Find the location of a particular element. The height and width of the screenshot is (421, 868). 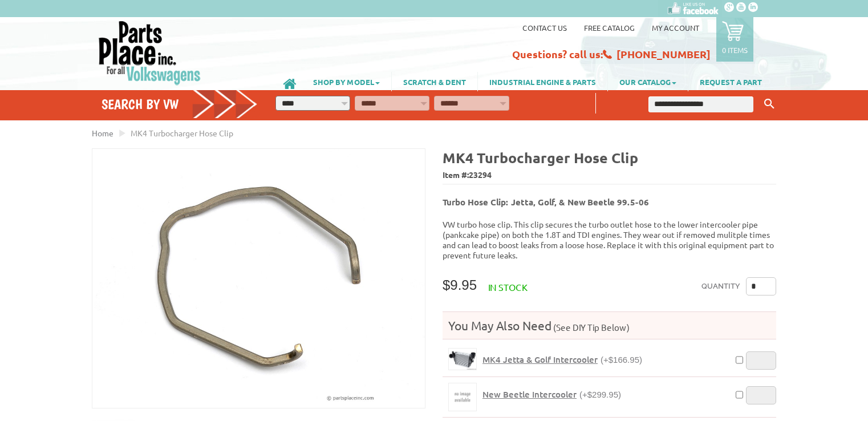

b: Turbo Hose Clip: Jetta, Golf, & New Beetle 99.5-06 is located at coordinates (546, 202).